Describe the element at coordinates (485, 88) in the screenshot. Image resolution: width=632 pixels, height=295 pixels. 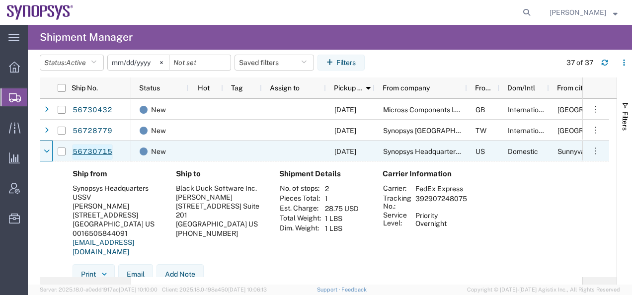
I see `span: From country` at that location.